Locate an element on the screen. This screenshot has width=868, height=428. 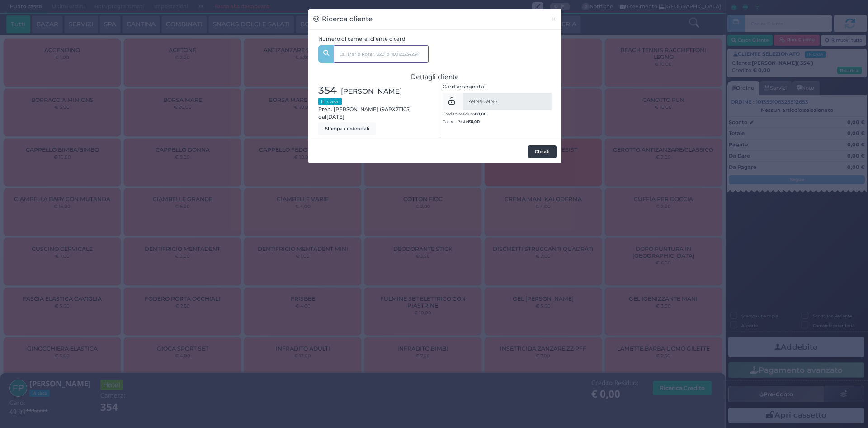
label: Card assegnata: is located at coordinates (464, 86).